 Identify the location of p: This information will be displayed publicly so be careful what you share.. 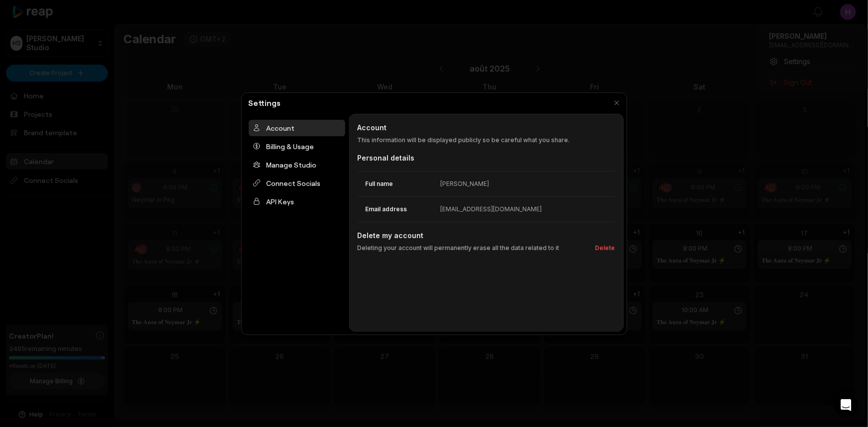
(486, 140).